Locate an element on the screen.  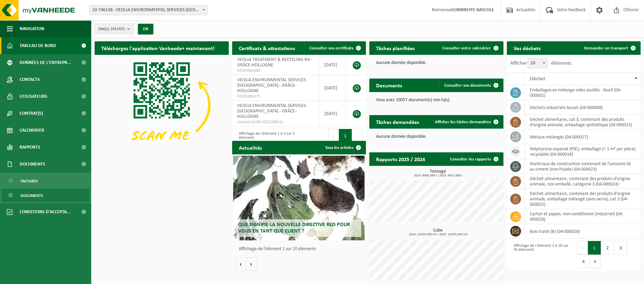
button: Vorige is located at coordinates (241, 264).